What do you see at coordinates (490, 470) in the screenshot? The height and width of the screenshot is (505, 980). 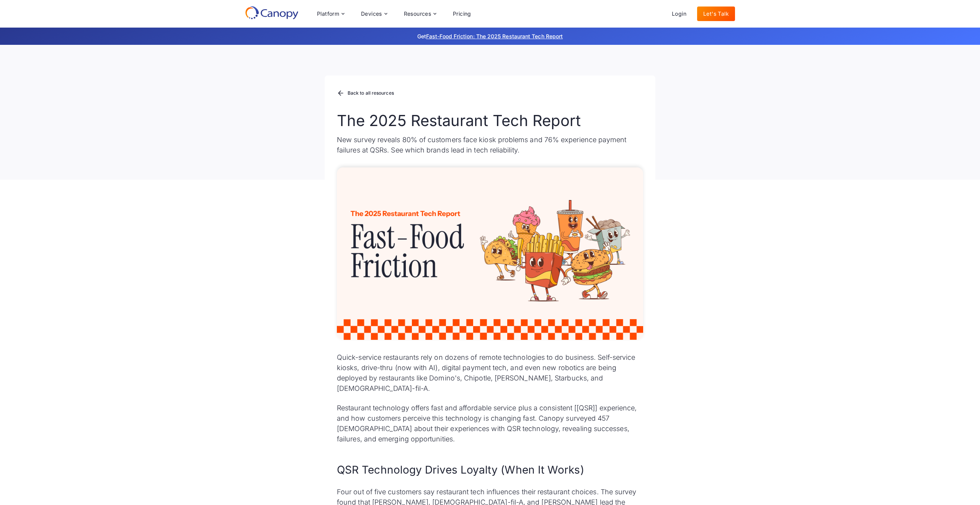 I see `h2: QSR Technology Drives Loyalty (When It Works)` at bounding box center [490, 470].